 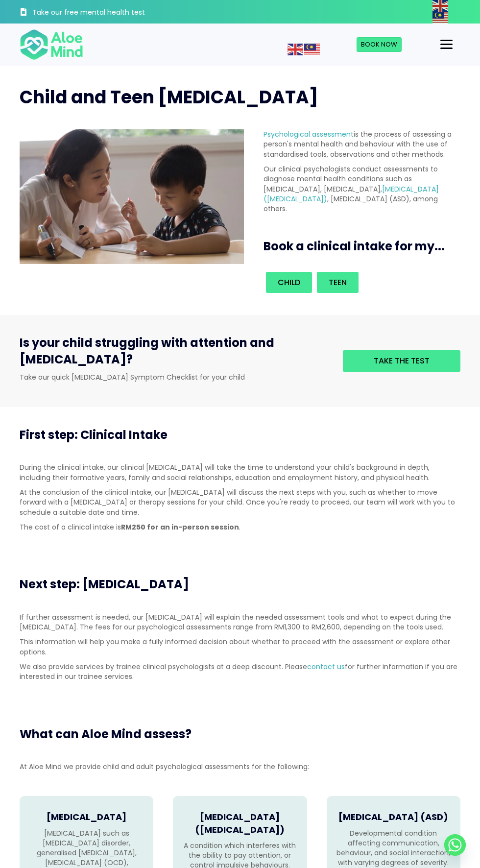 I want to click on span: Child, so click(x=289, y=282).